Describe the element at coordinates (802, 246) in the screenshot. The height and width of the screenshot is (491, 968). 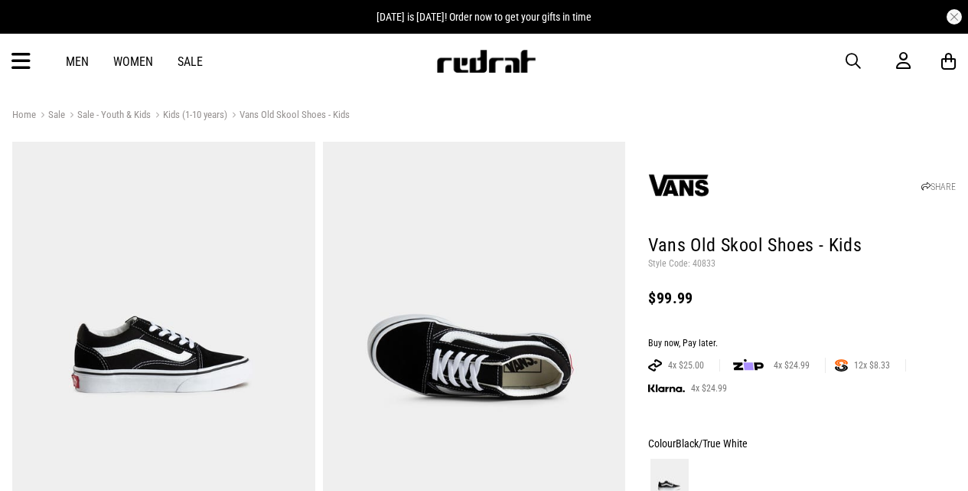
I see `h1: Vans Old Skool Shoes - Kids` at that location.